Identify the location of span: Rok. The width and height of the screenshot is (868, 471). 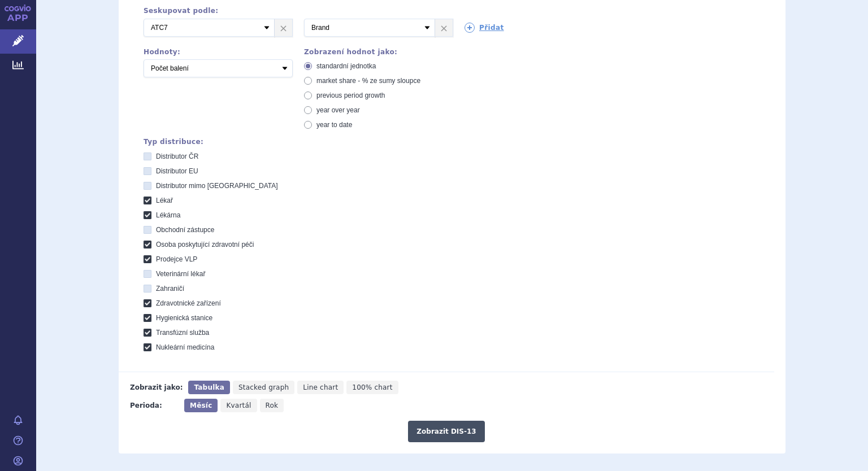
(272, 405).